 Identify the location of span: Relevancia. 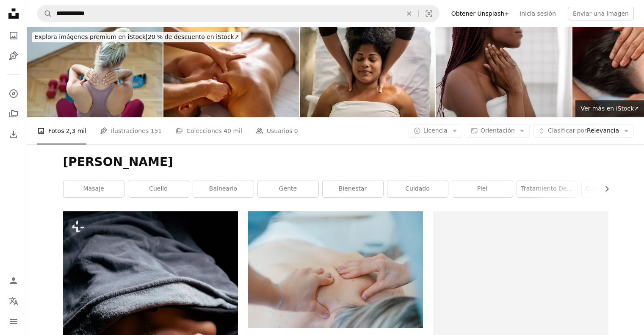
(584, 131).